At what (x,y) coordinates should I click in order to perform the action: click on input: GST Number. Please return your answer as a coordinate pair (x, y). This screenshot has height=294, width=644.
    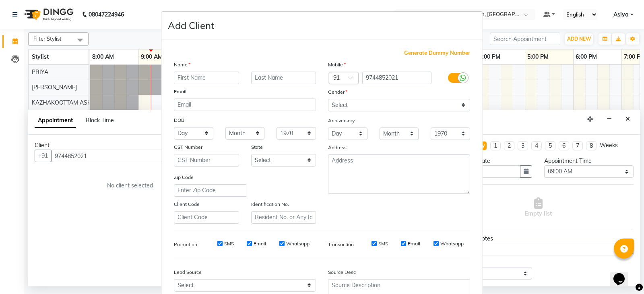
    Looking at the image, I should click on (207, 160).